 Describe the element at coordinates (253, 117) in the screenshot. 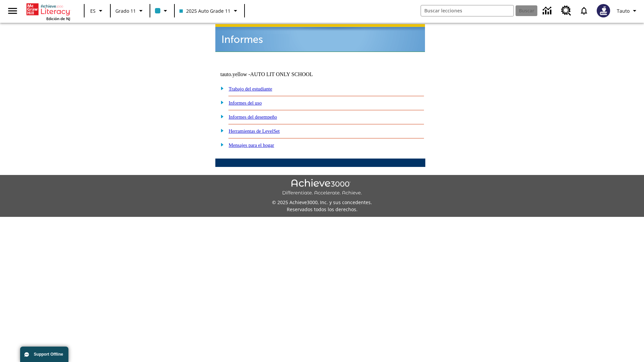

I see `a: Informes del desempeño` at that location.